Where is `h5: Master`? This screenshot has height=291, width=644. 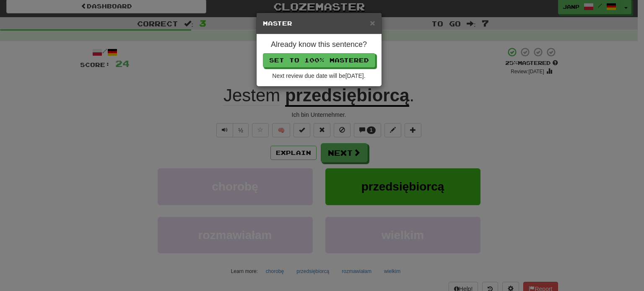 h5: Master is located at coordinates (319, 23).